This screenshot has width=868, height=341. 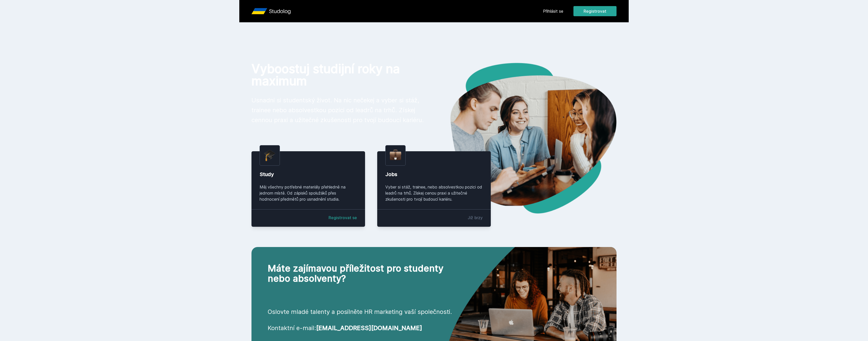 What do you see at coordinates (270, 155) in the screenshot?
I see `img: graduation-cap.png` at bounding box center [270, 155].